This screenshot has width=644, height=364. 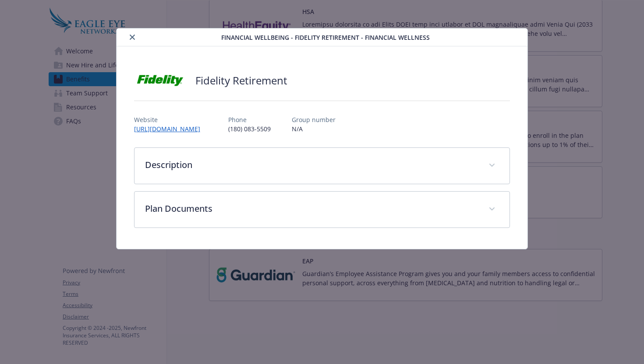 I want to click on span: Financial Wellbeing - Fidelity Retirement - Financial Wellness, so click(x=326, y=37).